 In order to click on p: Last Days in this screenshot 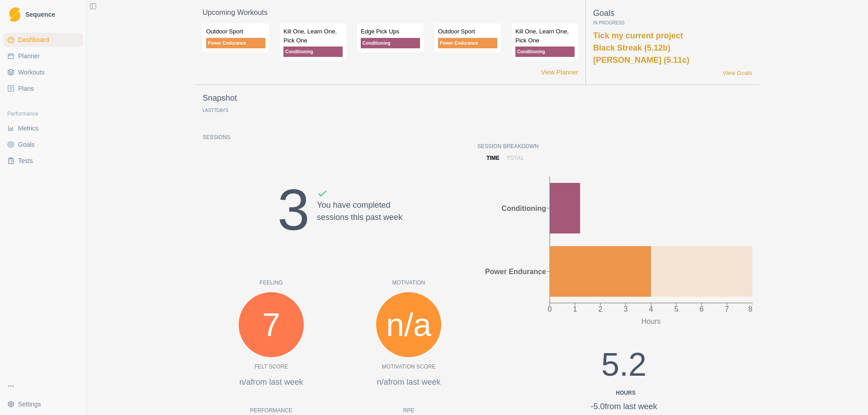, I will do `click(215, 110)`.